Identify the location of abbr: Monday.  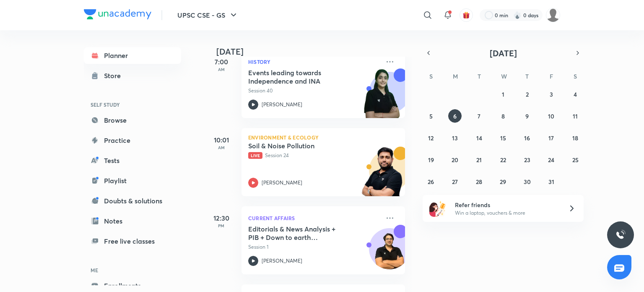
(455, 76).